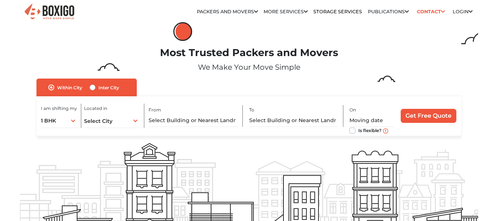 The width and height of the screenshot is (498, 221). Describe the element at coordinates (49, 12) in the screenshot. I see `img: Boxigo` at that location.